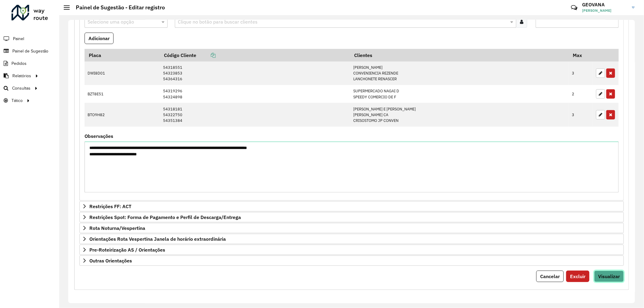 This screenshot has width=644, height=308. I want to click on th: Max, so click(581, 55).